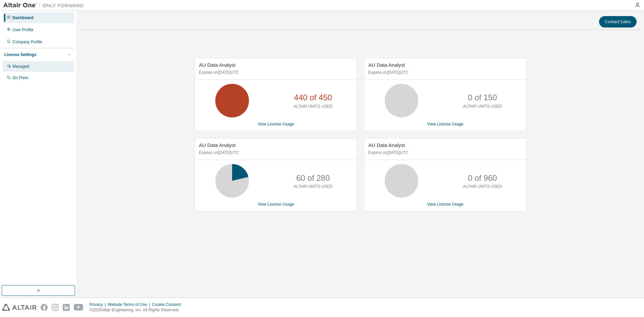  What do you see at coordinates (482, 178) in the screenshot?
I see `p: 0 of 960` at bounding box center [482, 178].